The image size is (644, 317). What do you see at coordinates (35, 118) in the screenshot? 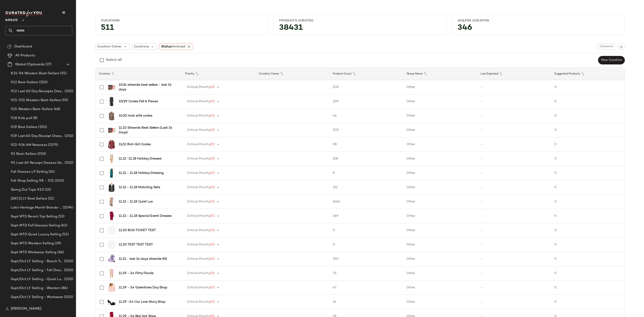
I see `span: (8)` at bounding box center [35, 118].